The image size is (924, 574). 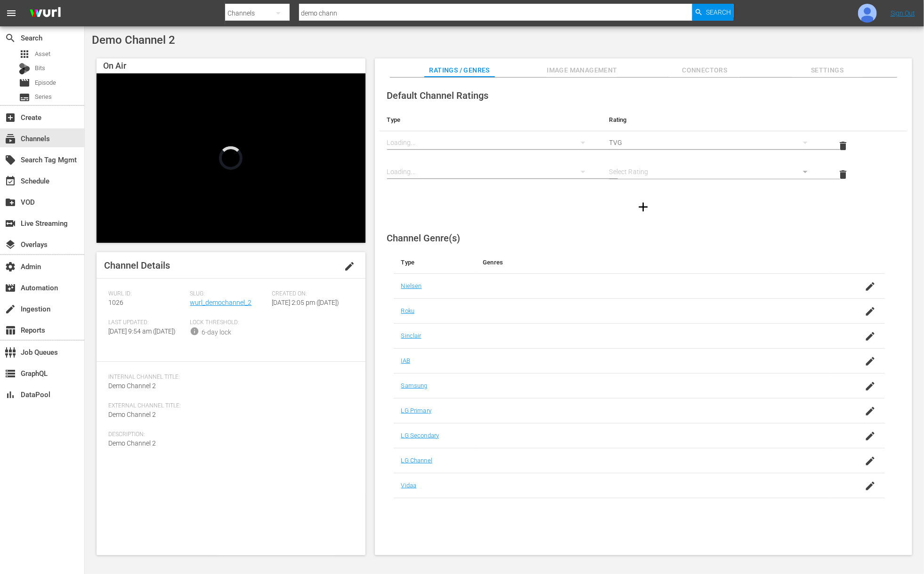 I want to click on span: Description:, so click(x=228, y=435).